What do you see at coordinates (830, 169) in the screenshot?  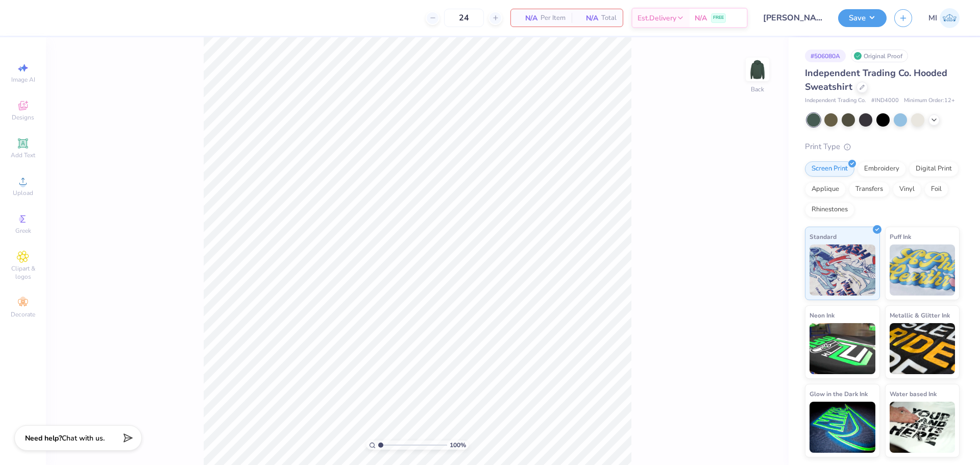 I see `div: Screen Print` at bounding box center [830, 169].